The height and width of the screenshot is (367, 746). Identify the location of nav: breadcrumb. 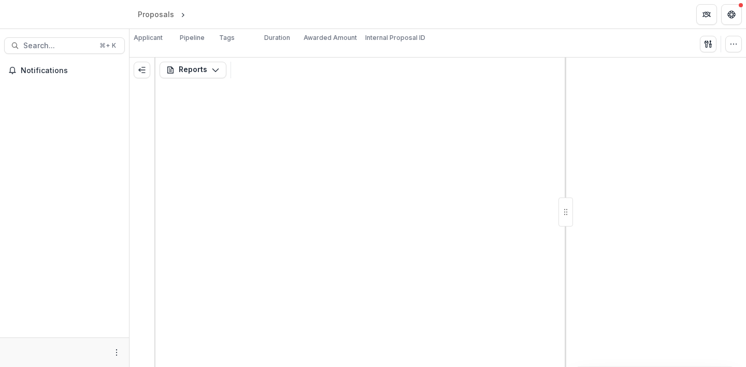
(182, 14).